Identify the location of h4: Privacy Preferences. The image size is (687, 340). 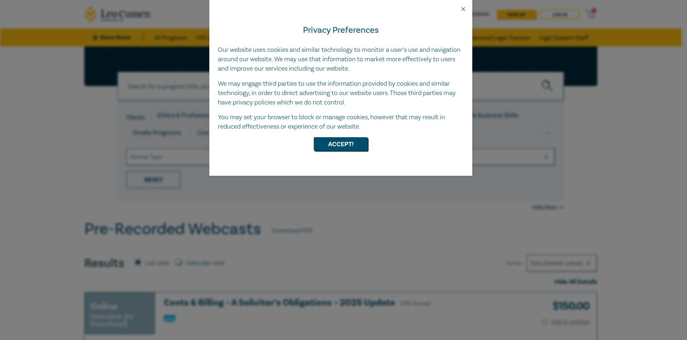
(341, 30).